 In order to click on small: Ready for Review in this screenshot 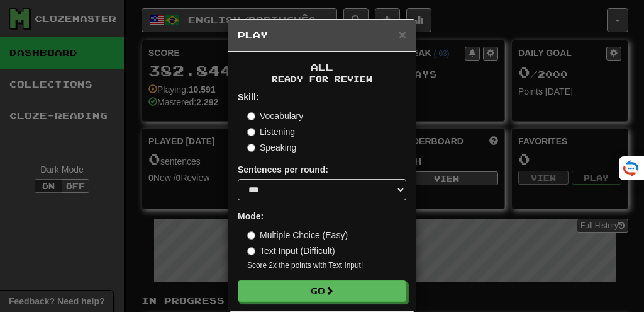, I will do `click(322, 79)`.